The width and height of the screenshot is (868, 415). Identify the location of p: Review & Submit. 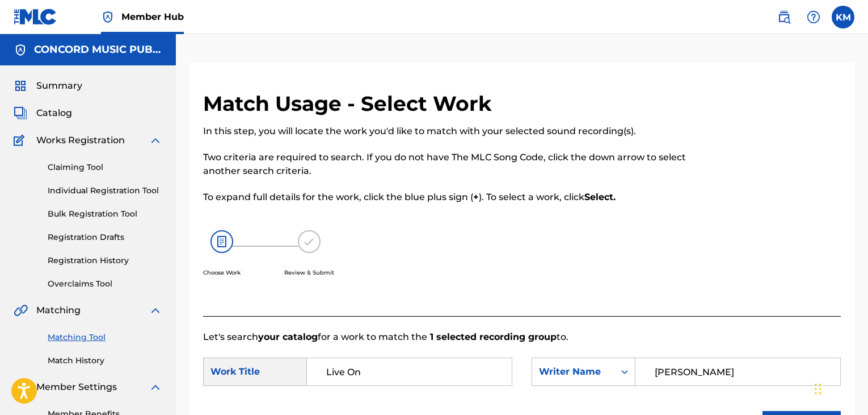
(309, 272).